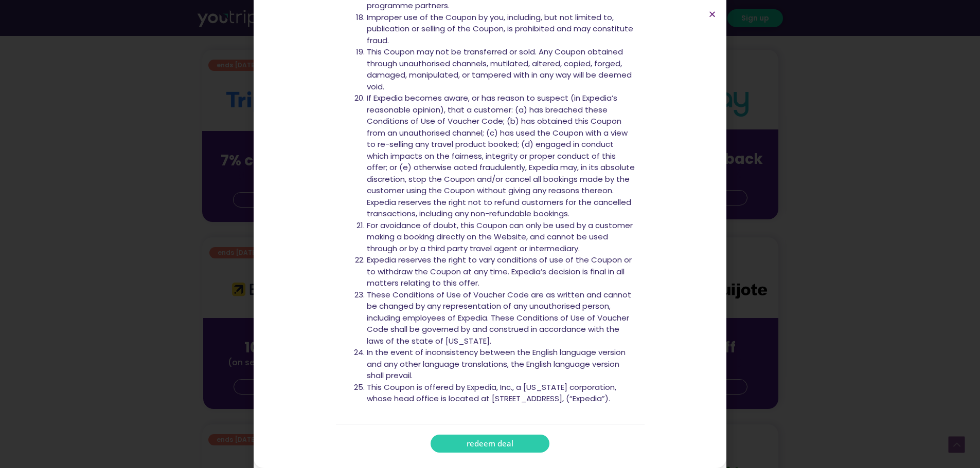  What do you see at coordinates (499, 271) in the screenshot?
I see `span: Expedia reserves the right to vary conditions of use of the Coupon or to withdraw the Coupon at a...` at bounding box center [499, 271].